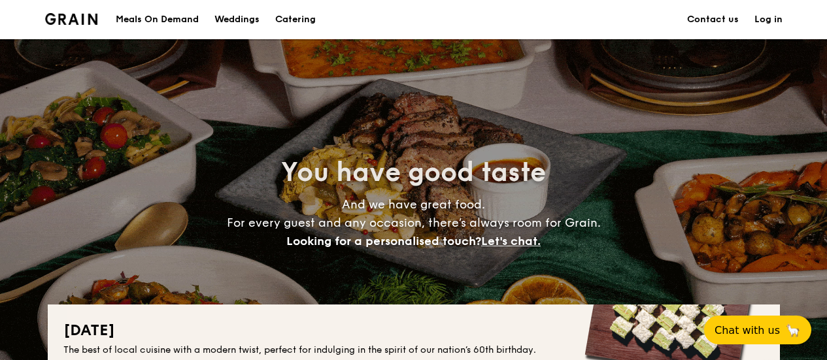 The image size is (827, 360). I want to click on img: Grain, so click(71, 19).